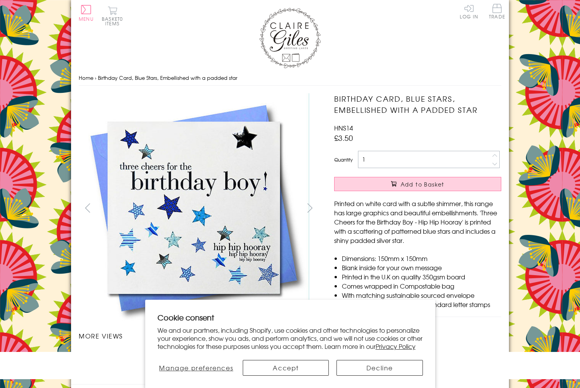 This screenshot has height=388, width=580. What do you see at coordinates (418, 222) in the screenshot?
I see `p: Printed on white card with a subtle shimmer, this range has large graphics and beautiful embellis...` at bounding box center [418, 222].